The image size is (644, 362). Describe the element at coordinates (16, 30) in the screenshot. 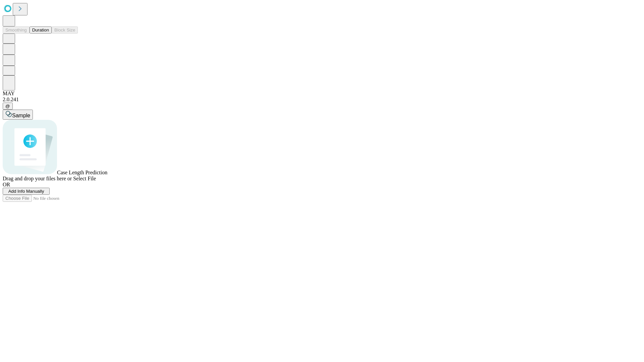

I see `button: Smoothing` at that location.